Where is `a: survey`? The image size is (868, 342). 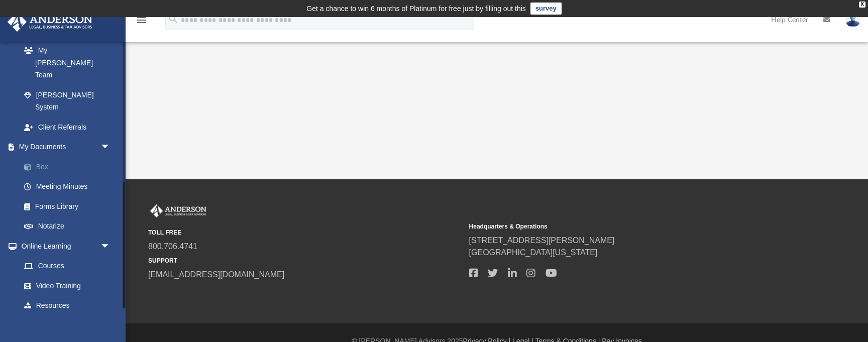
a: survey is located at coordinates (546, 8).